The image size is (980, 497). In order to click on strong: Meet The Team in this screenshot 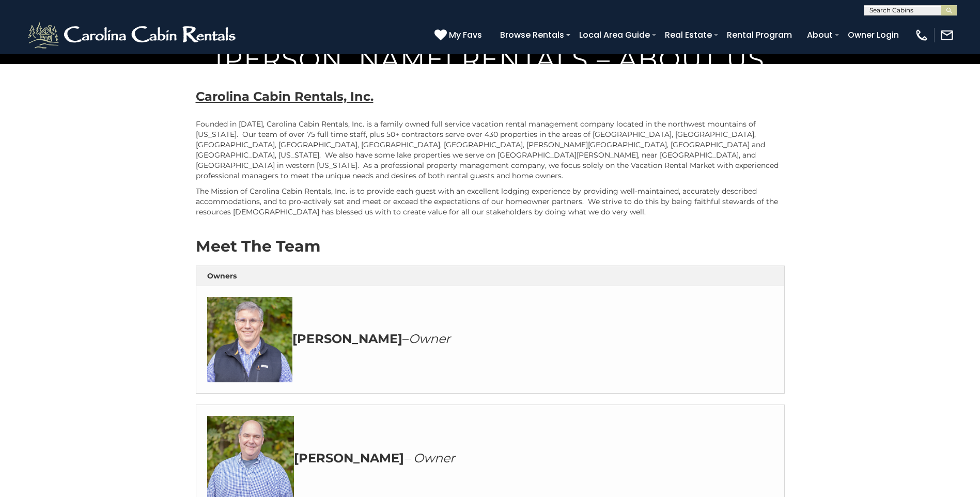, I will do `click(258, 246)`.